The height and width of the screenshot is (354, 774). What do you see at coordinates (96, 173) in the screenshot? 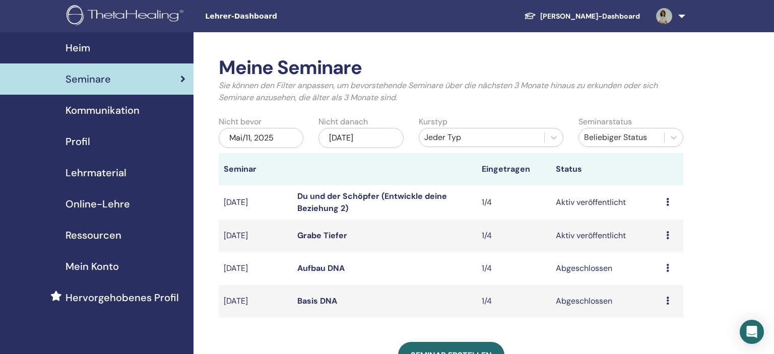
I see `span: Lehrmaterial` at bounding box center [96, 173].